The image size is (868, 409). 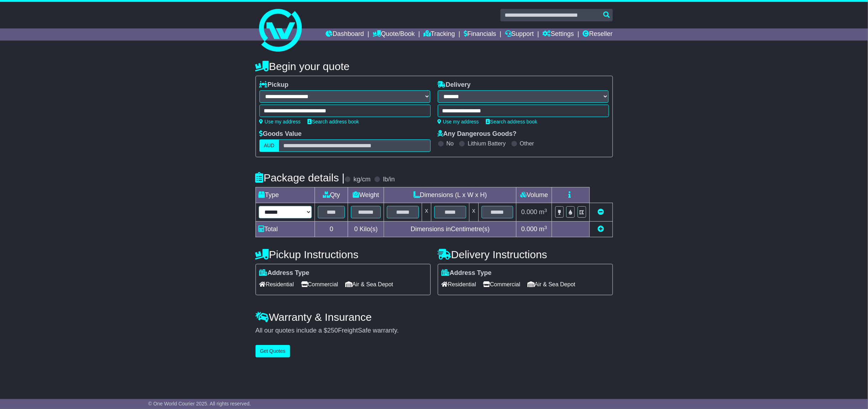 I want to click on h4: Pickup Instructions, so click(x=343, y=254).